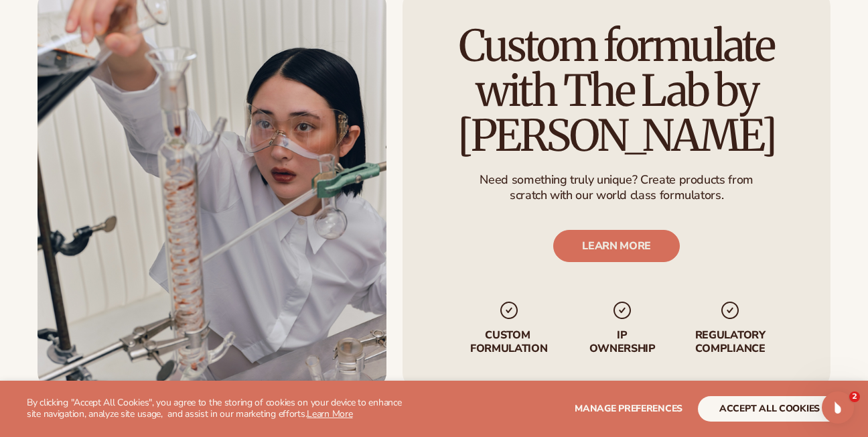 Image resolution: width=868 pixels, height=437 pixels. Describe the element at coordinates (329, 413) in the screenshot. I see `a: Learn More` at that location.